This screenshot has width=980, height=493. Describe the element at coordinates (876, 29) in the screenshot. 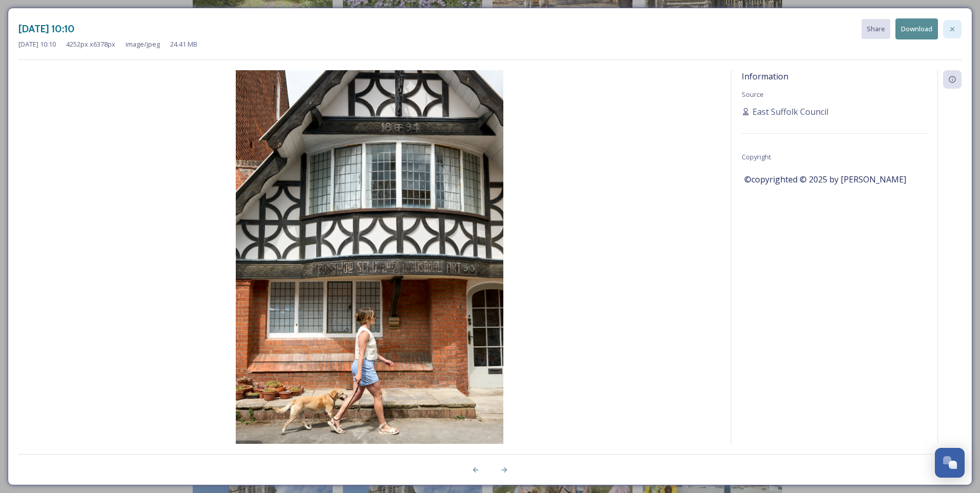

I see `button: Share` at that location.